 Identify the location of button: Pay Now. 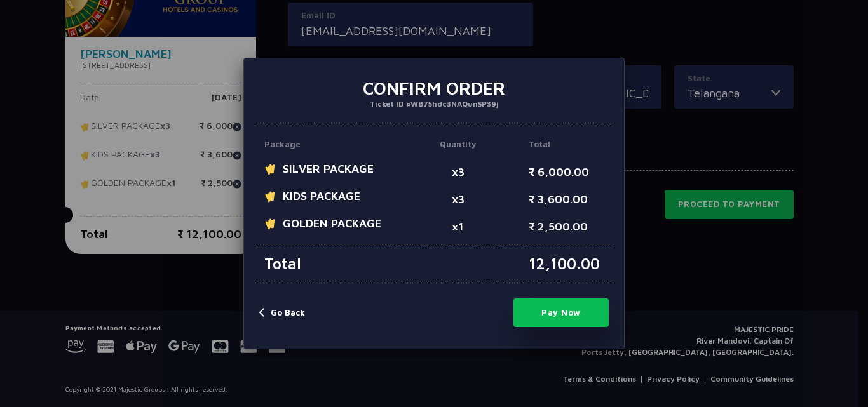
(561, 312).